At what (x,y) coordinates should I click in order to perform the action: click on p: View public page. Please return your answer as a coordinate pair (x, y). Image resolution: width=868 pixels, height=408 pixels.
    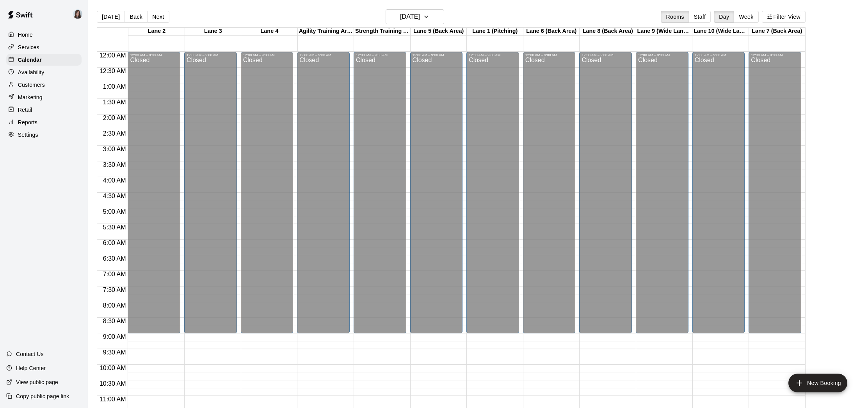
    Looking at the image, I should click on (37, 382).